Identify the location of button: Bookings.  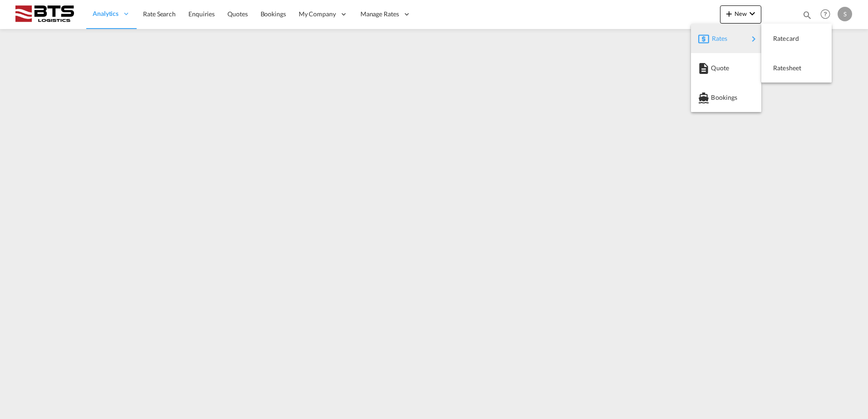
(725, 97).